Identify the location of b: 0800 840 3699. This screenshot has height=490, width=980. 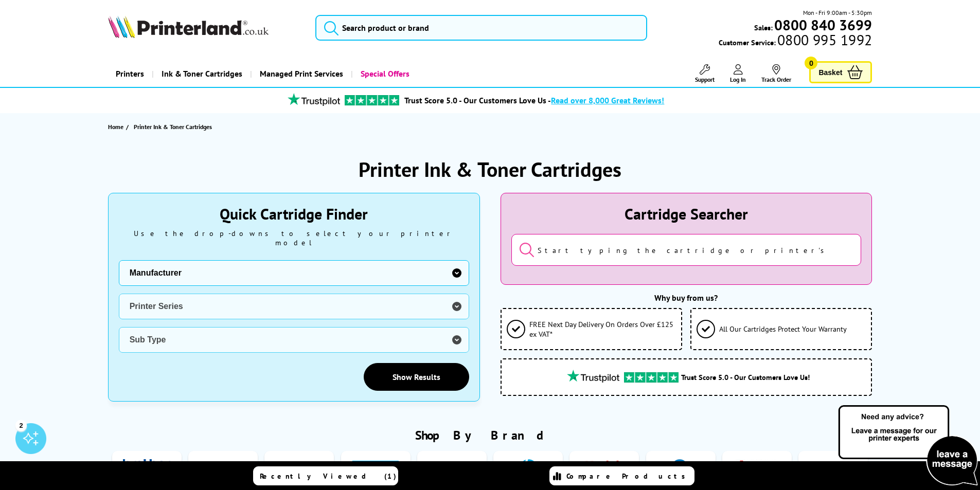
(823, 25).